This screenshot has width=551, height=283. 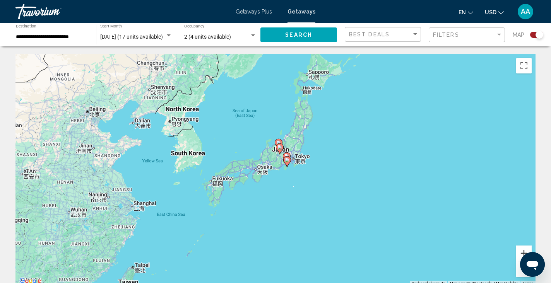 What do you see at coordinates (254, 12) in the screenshot?
I see `span: Getaways Plus` at bounding box center [254, 12].